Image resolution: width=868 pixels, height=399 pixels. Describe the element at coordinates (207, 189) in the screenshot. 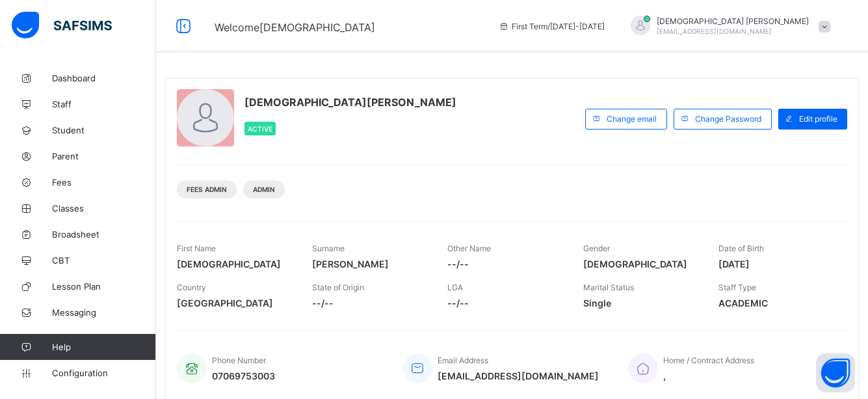

I see `span: Fees Admin` at that location.